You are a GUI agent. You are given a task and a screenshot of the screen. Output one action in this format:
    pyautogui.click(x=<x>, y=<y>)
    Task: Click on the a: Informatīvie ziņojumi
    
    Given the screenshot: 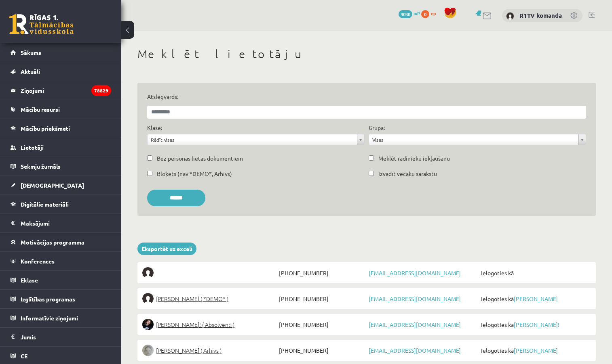 What is the action you would take?
    pyautogui.click(x=61, y=318)
    